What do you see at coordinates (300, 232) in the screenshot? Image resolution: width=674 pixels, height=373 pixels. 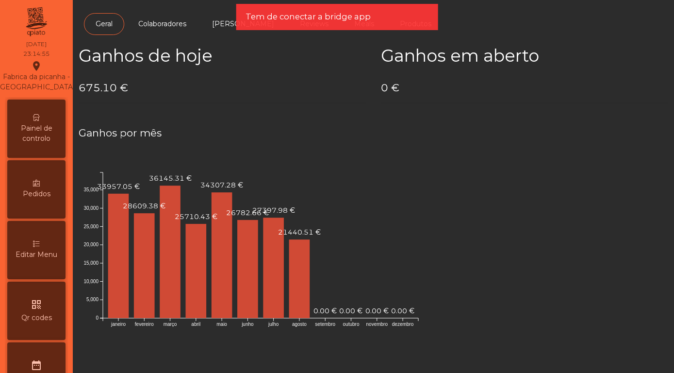 I see `text: 21440.51 €` at bounding box center [300, 232].